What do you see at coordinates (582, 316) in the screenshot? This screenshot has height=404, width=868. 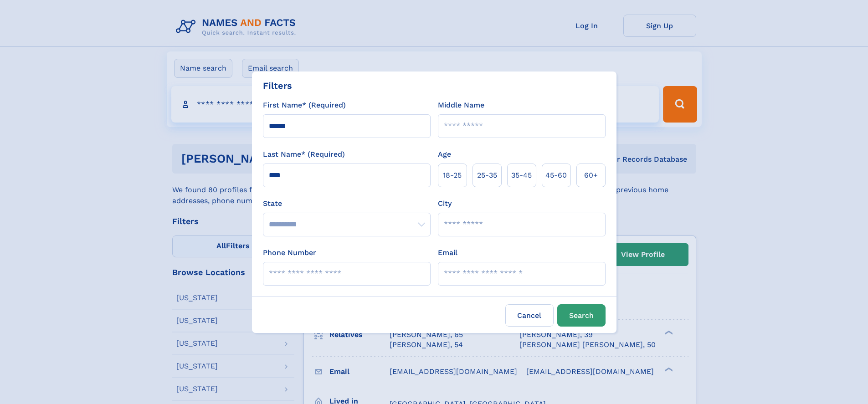 I see `button: Search` at bounding box center [582, 316].